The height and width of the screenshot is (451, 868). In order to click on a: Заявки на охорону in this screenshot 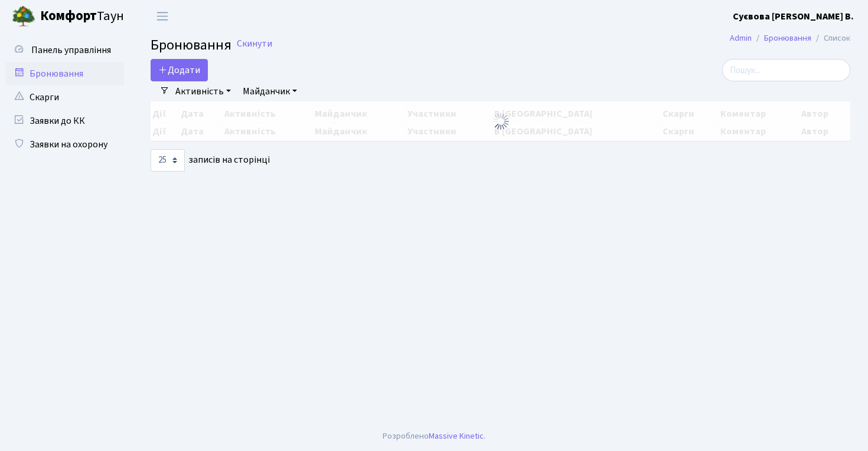, I will do `click(65, 144)`.